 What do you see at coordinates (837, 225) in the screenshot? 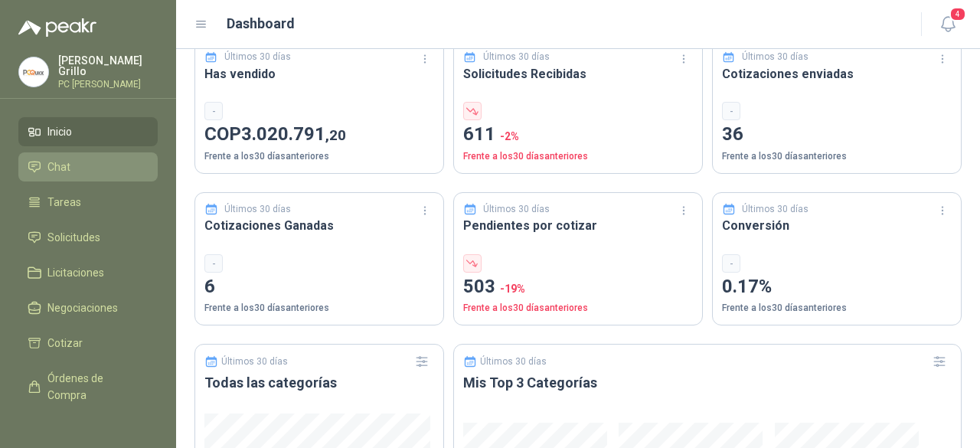
I see `h3: Conversión` at bounding box center [837, 225].